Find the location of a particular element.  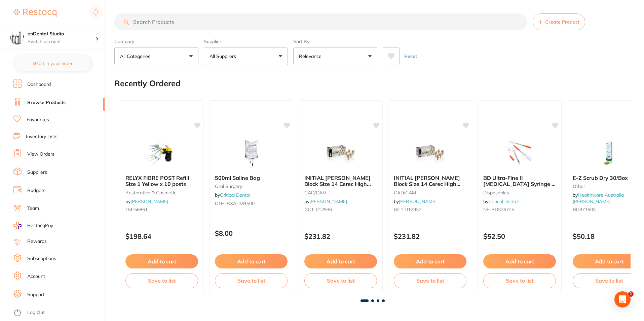

b: 500ml Saline Bag is located at coordinates (251, 178).